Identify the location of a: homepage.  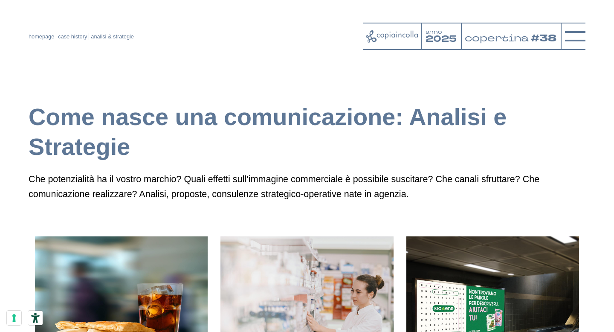
(41, 36).